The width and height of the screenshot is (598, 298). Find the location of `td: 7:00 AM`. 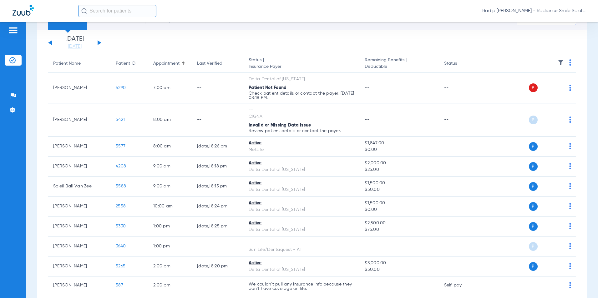

td: 7:00 AM is located at coordinates (170, 88).